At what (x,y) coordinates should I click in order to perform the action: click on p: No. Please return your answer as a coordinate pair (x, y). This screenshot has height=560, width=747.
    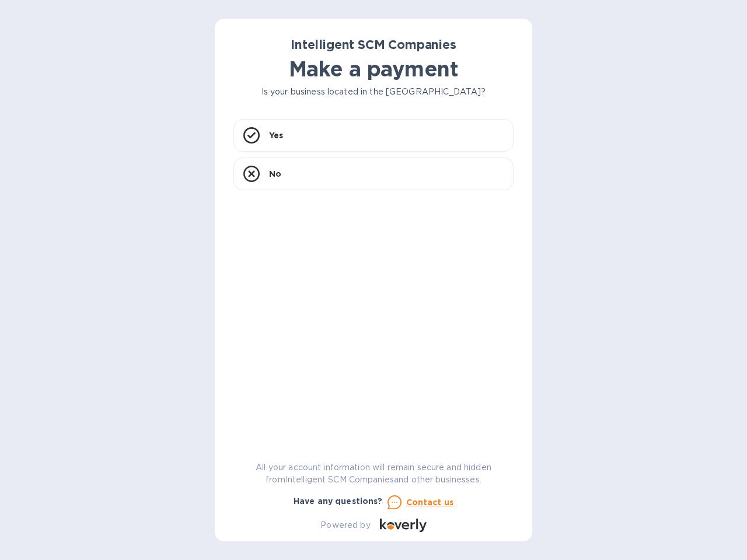
    Looking at the image, I should click on (275, 174).